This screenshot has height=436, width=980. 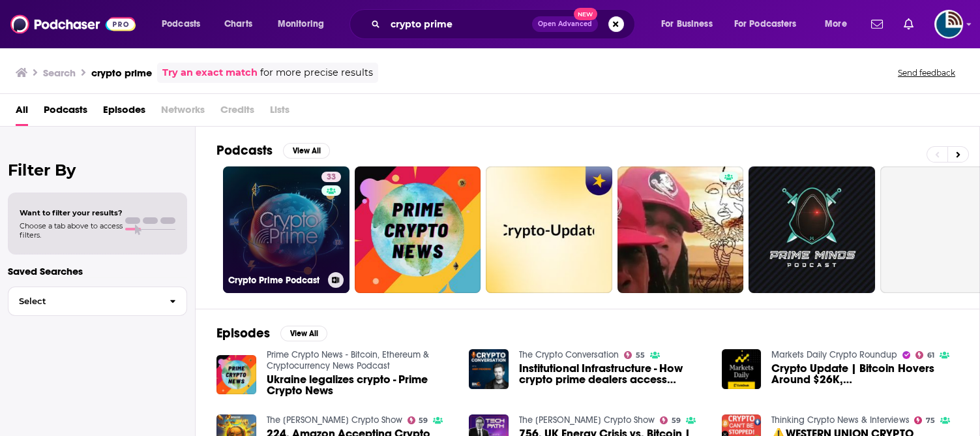 I want to click on span: Want to filter your results?, so click(x=71, y=213).